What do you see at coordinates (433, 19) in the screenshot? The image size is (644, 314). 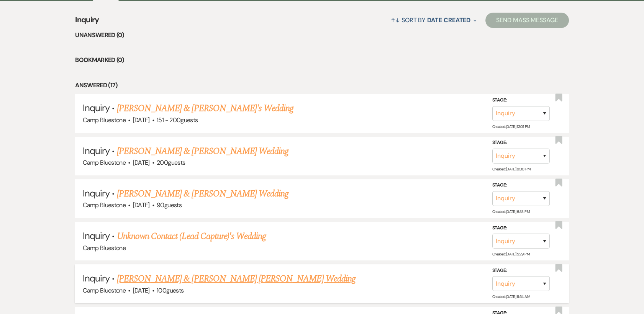 I see `button: Sort By Date Created` at bounding box center [433, 19].